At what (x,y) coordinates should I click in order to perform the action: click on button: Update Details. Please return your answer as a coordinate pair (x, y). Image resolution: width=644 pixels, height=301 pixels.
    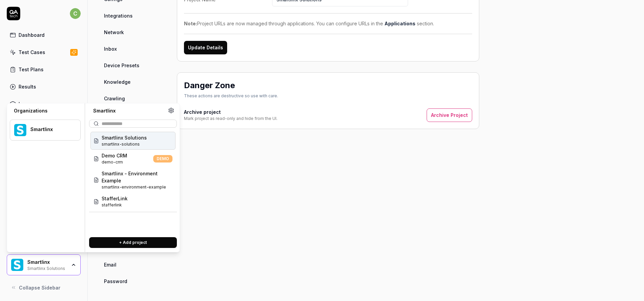
    Looking at the image, I should click on (206, 47).